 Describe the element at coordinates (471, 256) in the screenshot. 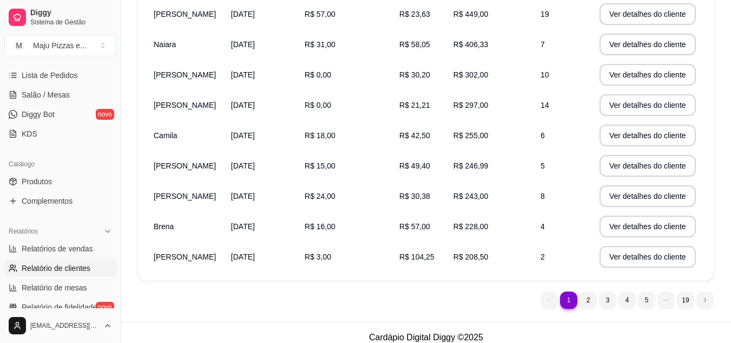

I see `span: R$ 208,50` at that location.